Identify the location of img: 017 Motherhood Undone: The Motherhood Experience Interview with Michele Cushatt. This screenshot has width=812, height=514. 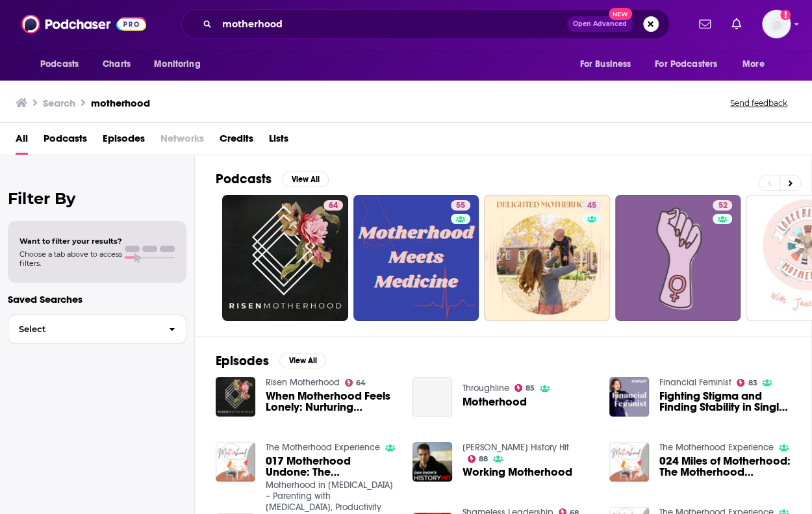
(235, 461).